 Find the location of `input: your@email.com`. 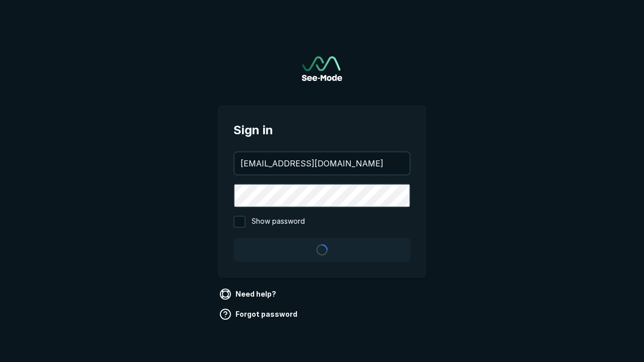

input: your@email.com is located at coordinates (322, 163).